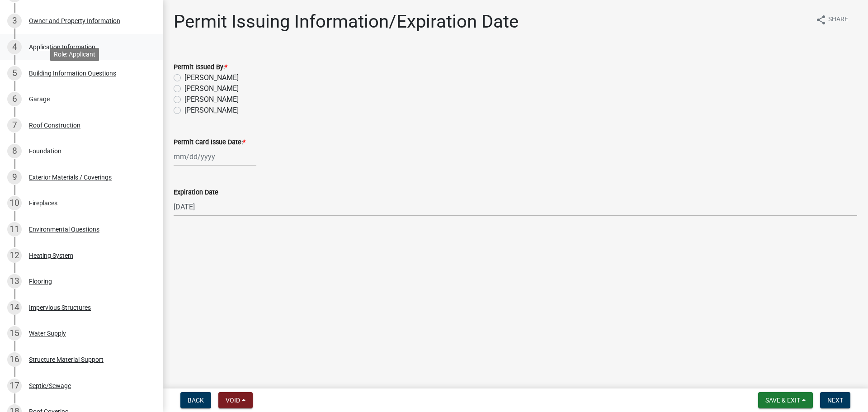 This screenshot has height=412, width=868. I want to click on div: 16, so click(14, 359).